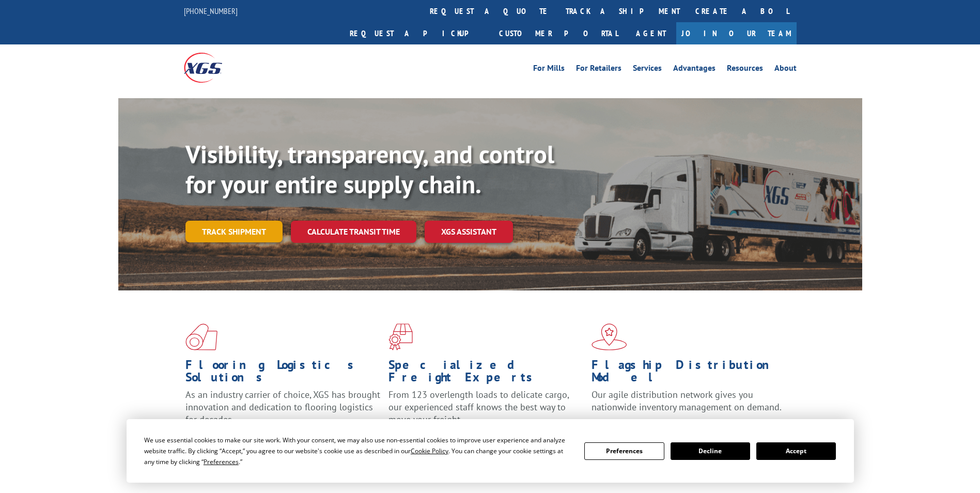 The width and height of the screenshot is (980, 493). Describe the element at coordinates (745, 70) in the screenshot. I see `a: Resources` at that location.